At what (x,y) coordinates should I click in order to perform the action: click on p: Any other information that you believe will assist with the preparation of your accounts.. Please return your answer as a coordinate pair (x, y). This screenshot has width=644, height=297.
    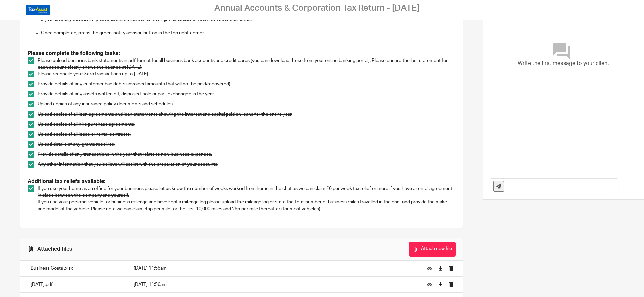
    Looking at the image, I should click on (247, 165).